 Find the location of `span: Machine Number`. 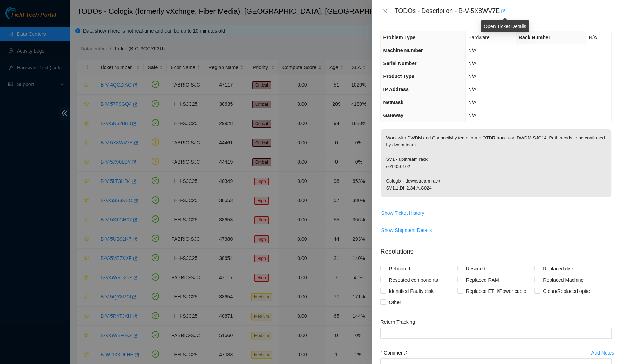

span: Machine Number is located at coordinates (403, 50).